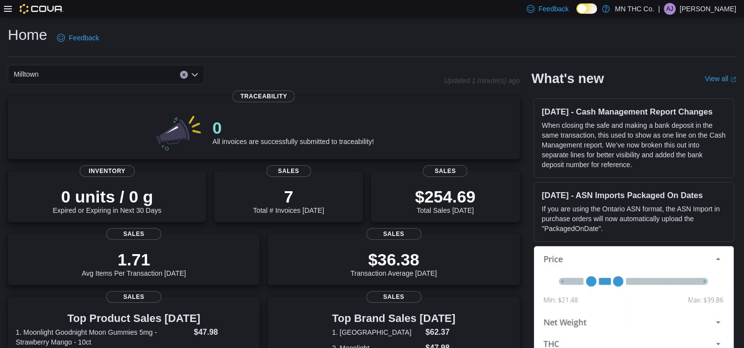  What do you see at coordinates (670, 9) in the screenshot?
I see `span: AJ` at bounding box center [670, 9].